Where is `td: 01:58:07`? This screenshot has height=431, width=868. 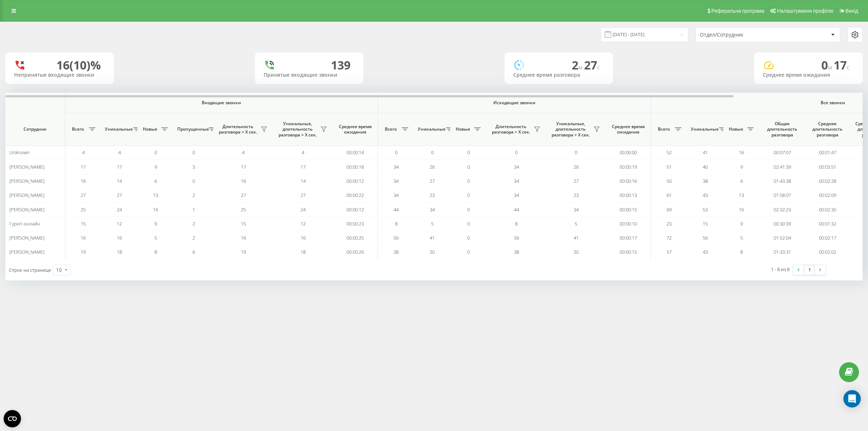
td: 01:58:07 is located at coordinates (782, 195).